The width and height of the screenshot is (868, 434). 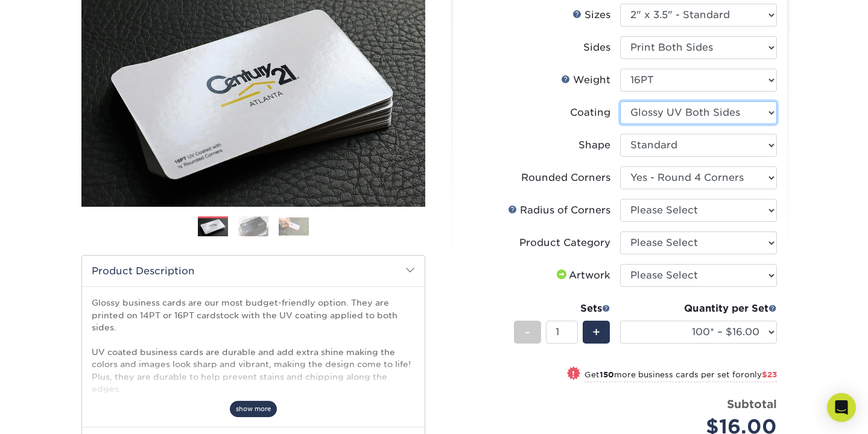 What do you see at coordinates (841, 407) in the screenshot?
I see `div: Open Intercom Messenger` at bounding box center [841, 407].